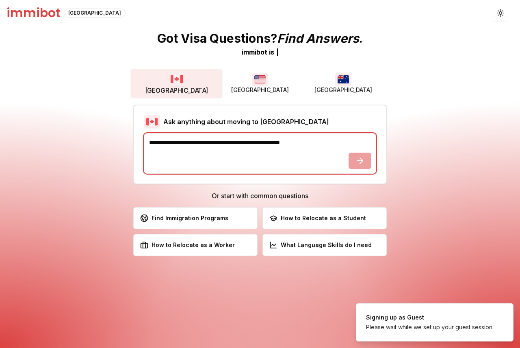 The height and width of the screenshot is (348, 520). What do you see at coordinates (187, 245) in the screenshot?
I see `div: How to Relocate as a Worker` at bounding box center [187, 245].